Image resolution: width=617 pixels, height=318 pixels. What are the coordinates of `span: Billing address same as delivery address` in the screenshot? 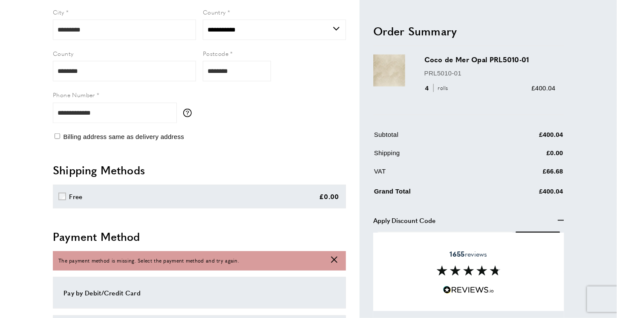 It's located at (124, 136).